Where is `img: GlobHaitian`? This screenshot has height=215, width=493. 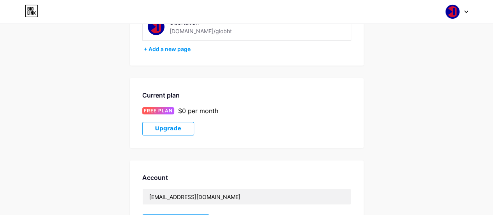 img: GlobHaitian is located at coordinates (452, 12).